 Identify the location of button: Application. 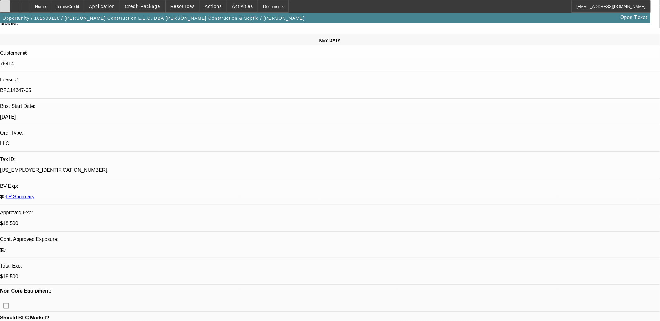
(102, 6).